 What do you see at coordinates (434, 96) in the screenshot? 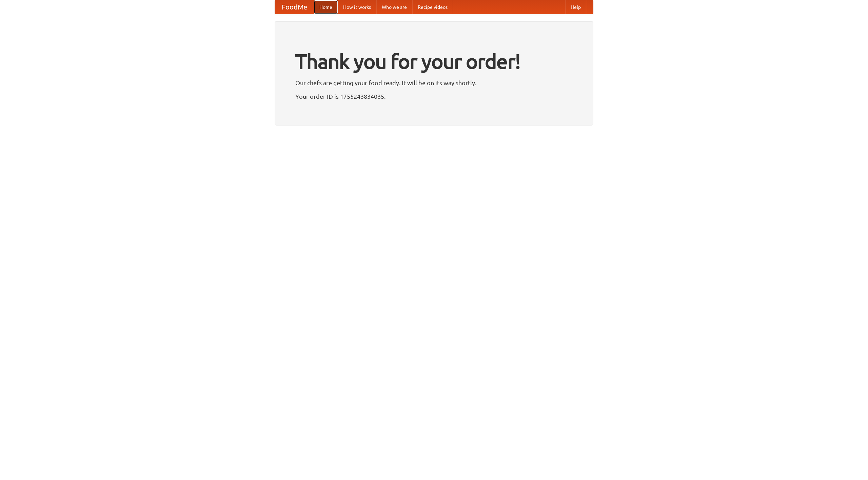
I see `p: Your order ID is 1755243834035.` at bounding box center [434, 96].